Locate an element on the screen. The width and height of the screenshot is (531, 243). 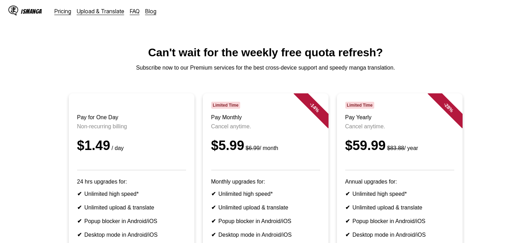
a: Blog is located at coordinates (151, 11).